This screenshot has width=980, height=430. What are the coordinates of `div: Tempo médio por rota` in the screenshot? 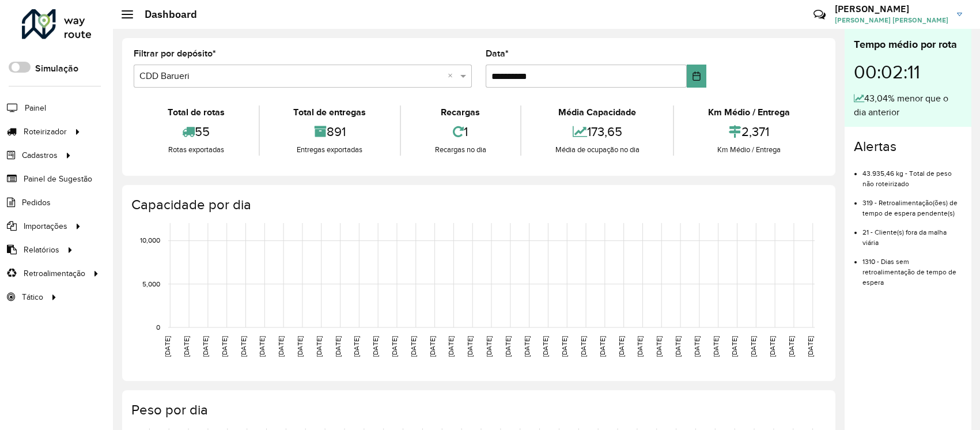 It's located at (908, 45).